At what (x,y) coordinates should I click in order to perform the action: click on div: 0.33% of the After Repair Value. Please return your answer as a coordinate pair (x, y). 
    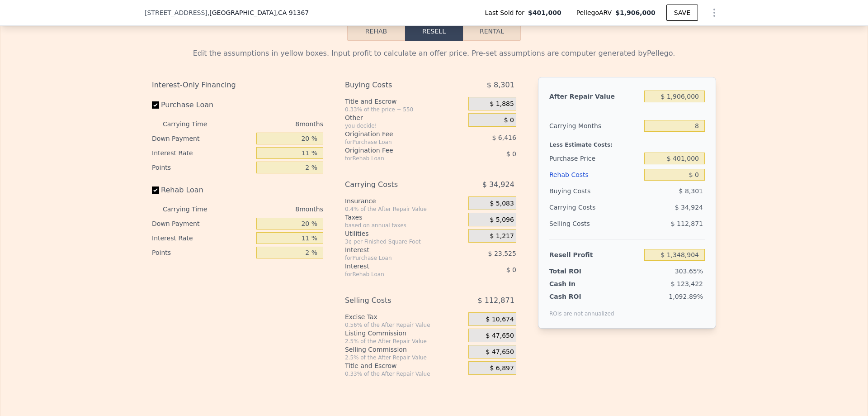
    Looking at the image, I should click on (404, 374).